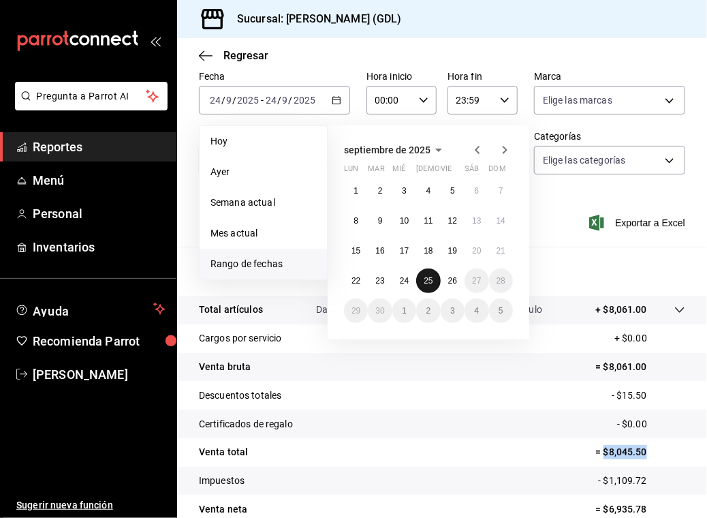 Image resolution: width=707 pixels, height=518 pixels. Describe the element at coordinates (404, 191) in the screenshot. I see `button: 3 de septiembre de 2025` at that location.